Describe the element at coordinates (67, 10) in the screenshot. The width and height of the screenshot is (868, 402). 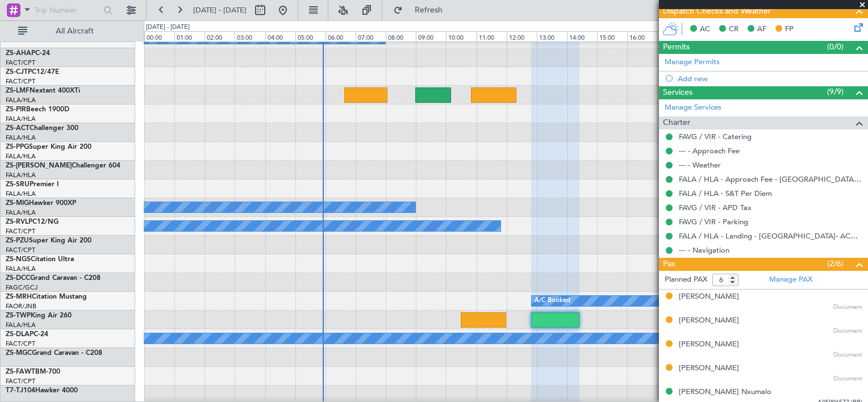
I see `input: Trip Number` at that location.